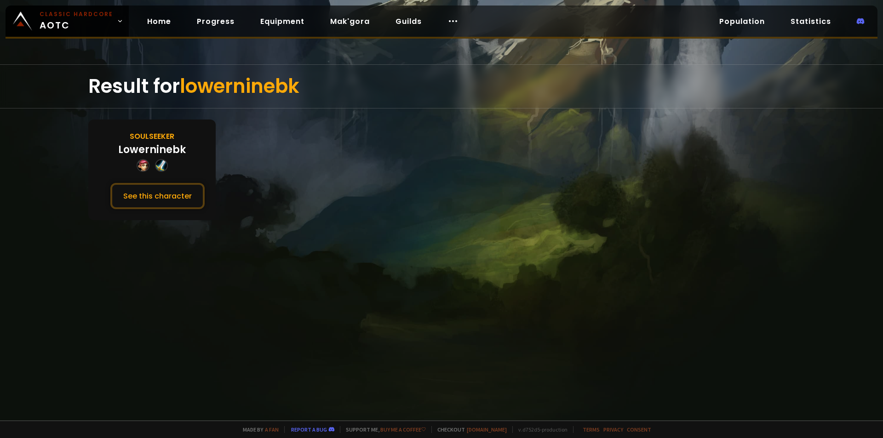 The image size is (883, 438). Describe the element at coordinates (811, 21) in the screenshot. I see `a: Statistics` at that location.